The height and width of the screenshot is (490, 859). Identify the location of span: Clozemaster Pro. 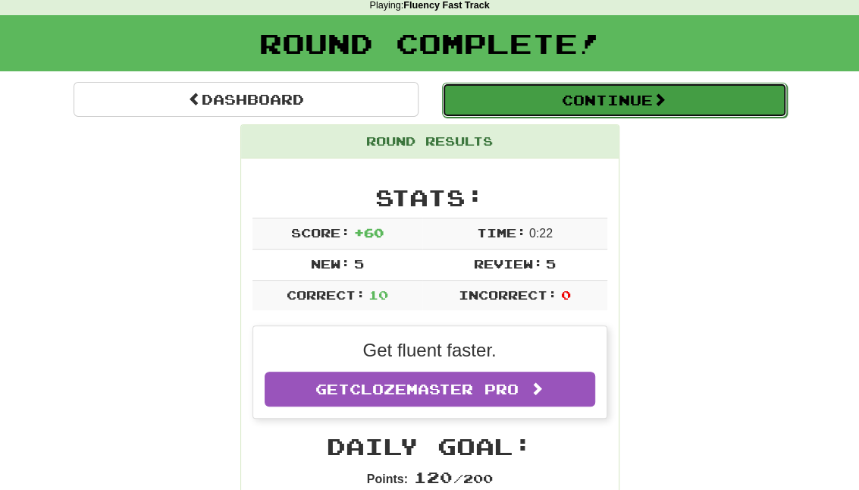
(434, 389).